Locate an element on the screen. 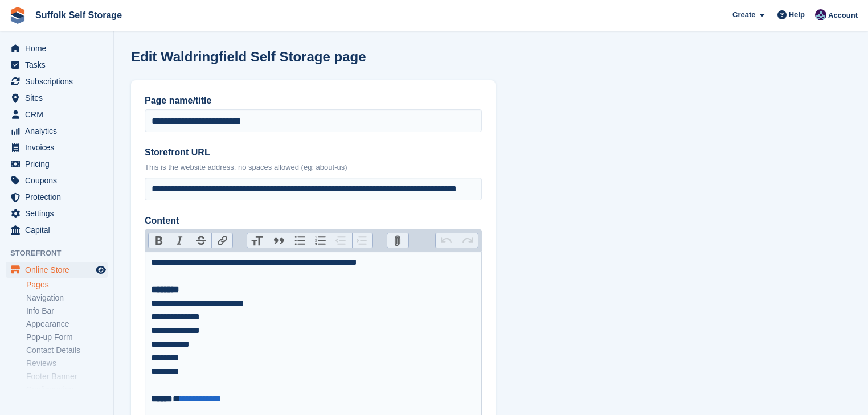 This screenshot has height=415, width=868. a: Pop-up Form is located at coordinates (67, 337).